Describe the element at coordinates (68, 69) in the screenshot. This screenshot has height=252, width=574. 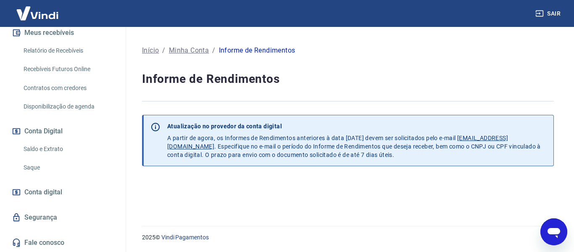
I see `a: Recebíveis Futuros Online` at that location.